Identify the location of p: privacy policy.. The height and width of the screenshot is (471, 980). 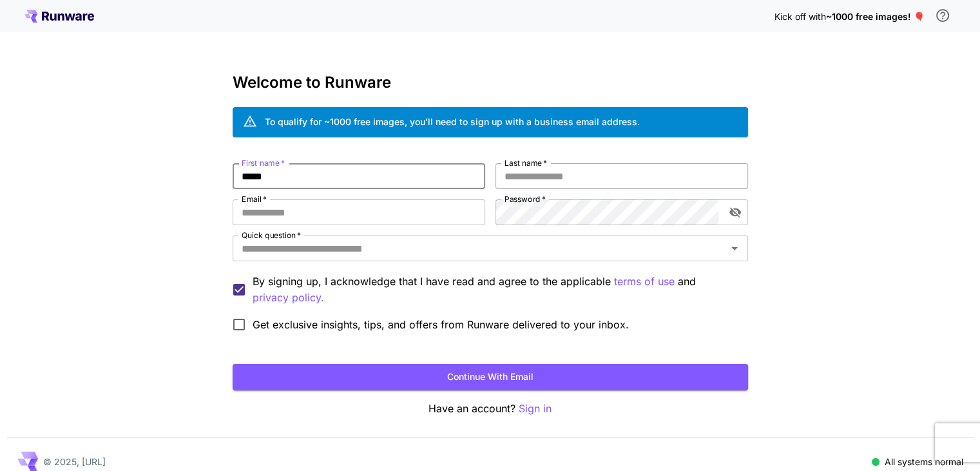
(288, 297).